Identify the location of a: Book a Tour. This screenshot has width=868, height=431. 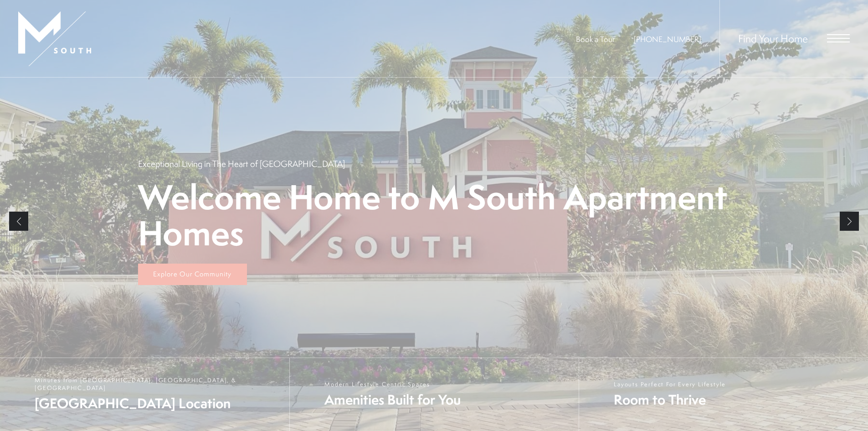
(595, 39).